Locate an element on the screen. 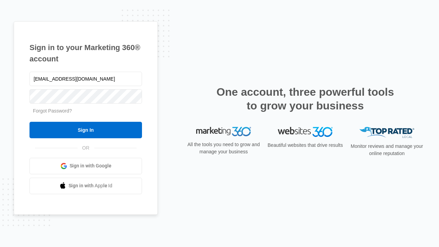 This screenshot has height=247, width=439. img: Marketing 360 is located at coordinates (223, 132).